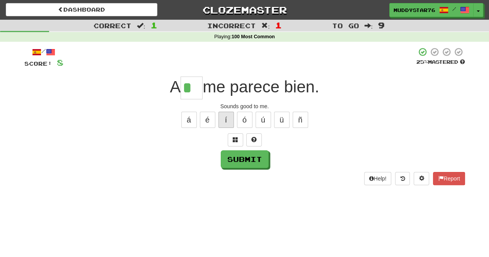 The image size is (489, 257). What do you see at coordinates (431, 10) in the screenshot?
I see `a: MuddyStar76 /` at bounding box center [431, 10].